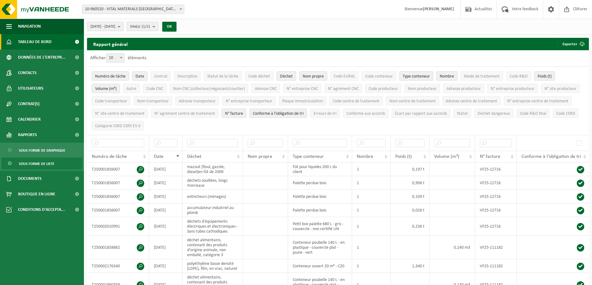 The image size is (592, 285). What do you see at coordinates (490, 157) in the screenshot?
I see `span: N° facture` at bounding box center [490, 157].